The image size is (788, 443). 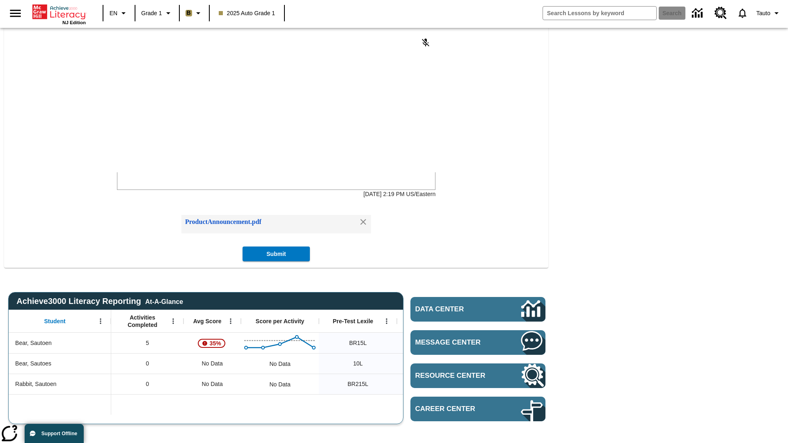 What do you see at coordinates (147, 364) in the screenshot?
I see `div: 0, Bear, Sautoes` at bounding box center [147, 364].